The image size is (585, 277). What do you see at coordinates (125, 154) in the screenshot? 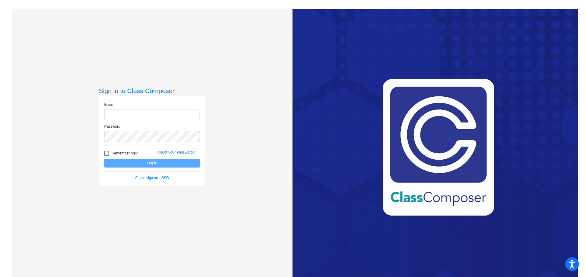
I see `span: Remember Me?` at bounding box center [125, 154].